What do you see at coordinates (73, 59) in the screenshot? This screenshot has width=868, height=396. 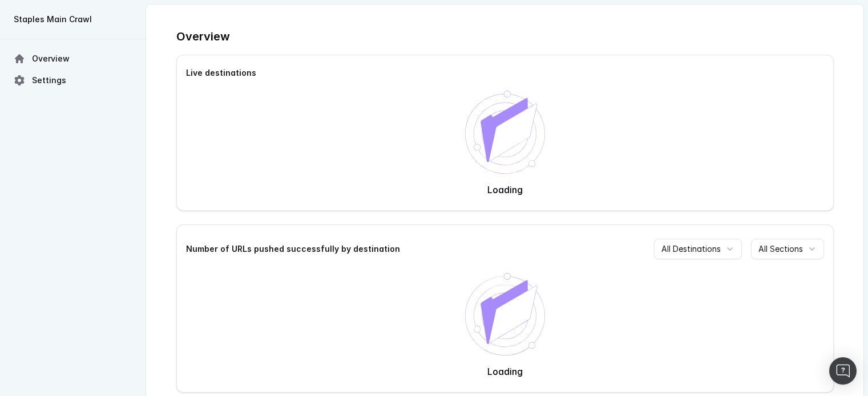 I see `a: Overview` at bounding box center [73, 59].